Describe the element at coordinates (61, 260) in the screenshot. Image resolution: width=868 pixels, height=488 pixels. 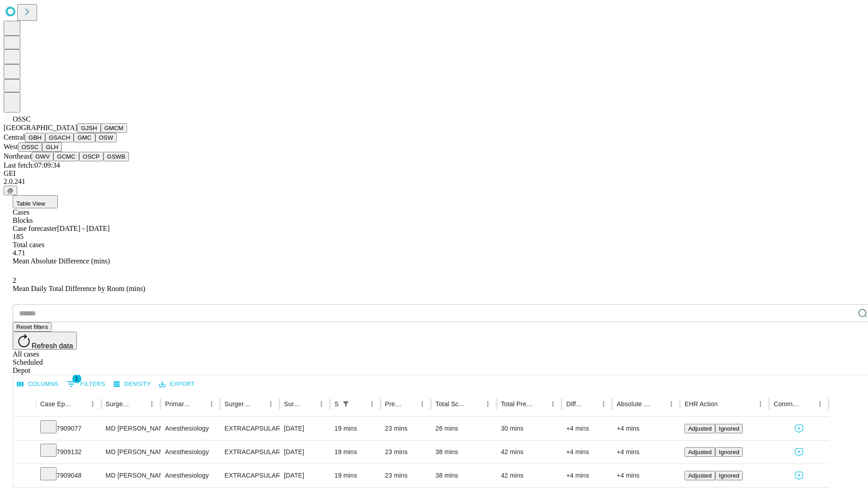
I see `span: Mean Absolute Difference (mins)` at that location.